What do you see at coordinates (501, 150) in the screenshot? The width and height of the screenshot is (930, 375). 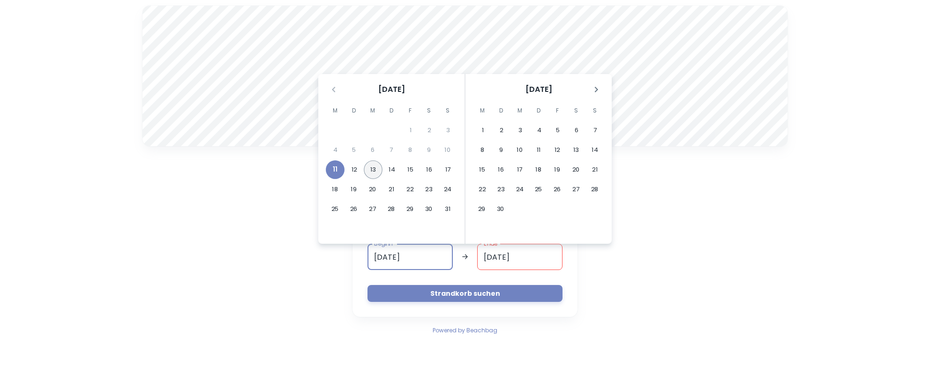 I see `button: 9` at bounding box center [501, 150].